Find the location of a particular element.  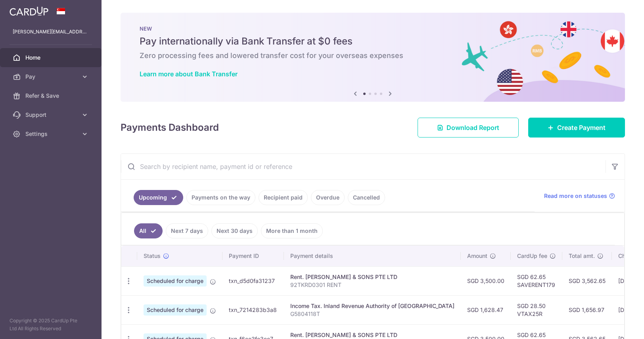

span: Pay is located at coordinates (51, 76).